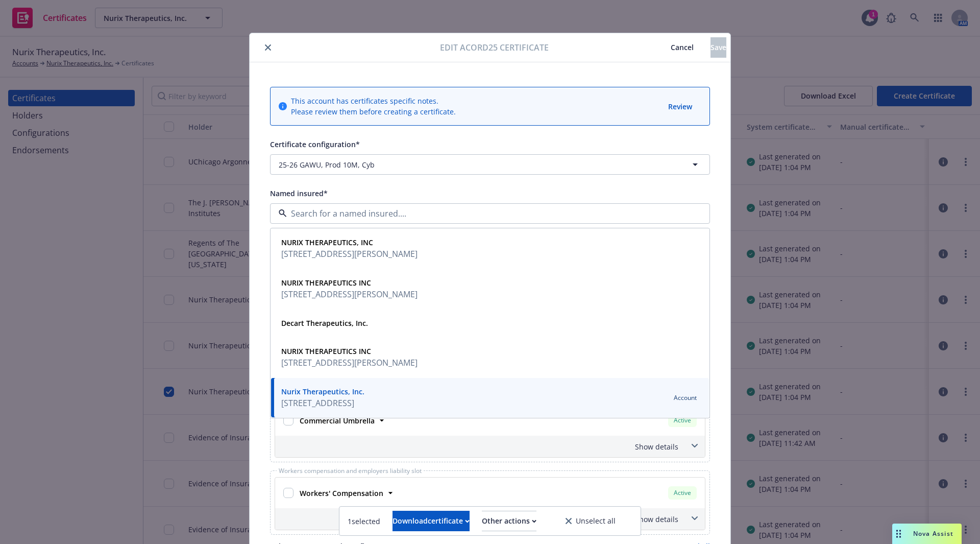 Image resolution: width=980 pixels, height=544 pixels. What do you see at coordinates (509, 521) in the screenshot?
I see `button: Other actions` at bounding box center [509, 521].